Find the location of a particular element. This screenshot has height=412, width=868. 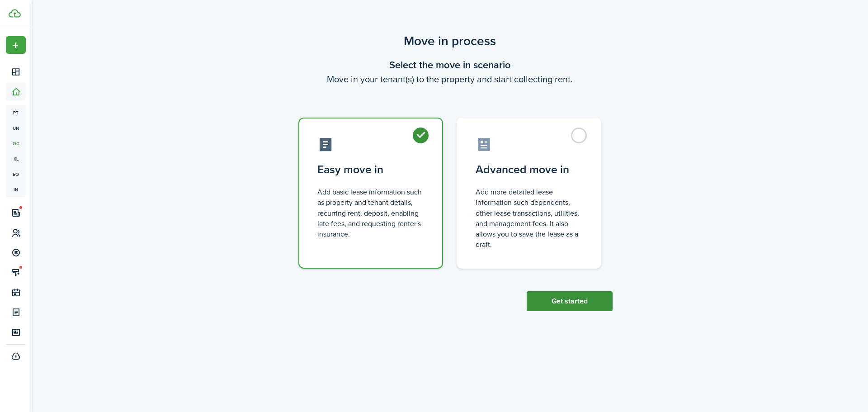

button: Open menu is located at coordinates (16, 45).